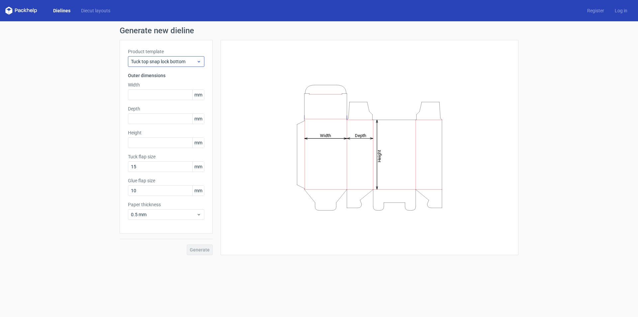 Image resolution: width=638 pixels, height=317 pixels. What do you see at coordinates (621, 11) in the screenshot?
I see `a: Log in` at bounding box center [621, 11].